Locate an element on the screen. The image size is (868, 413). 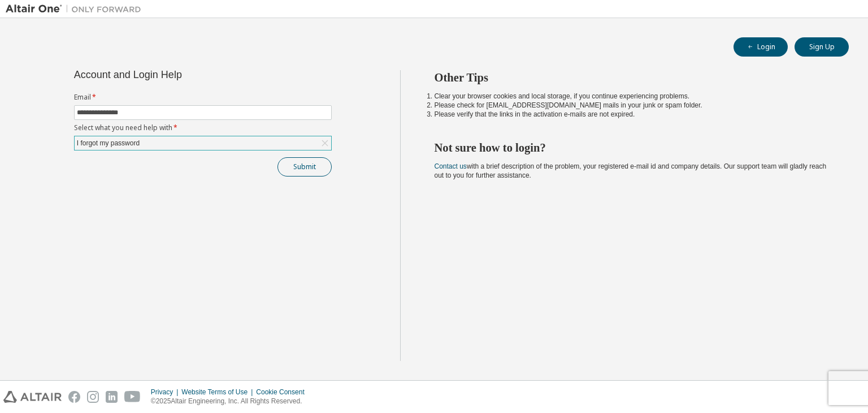
img: facebook.svg is located at coordinates (74, 397).